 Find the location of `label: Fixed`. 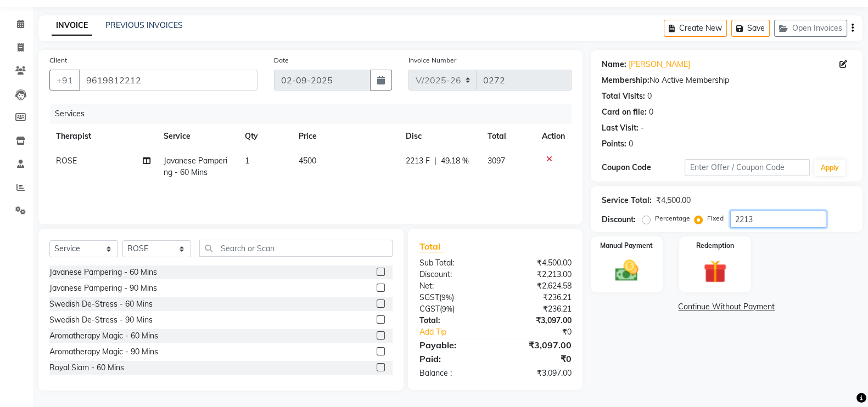

label: Fixed is located at coordinates (715, 218).